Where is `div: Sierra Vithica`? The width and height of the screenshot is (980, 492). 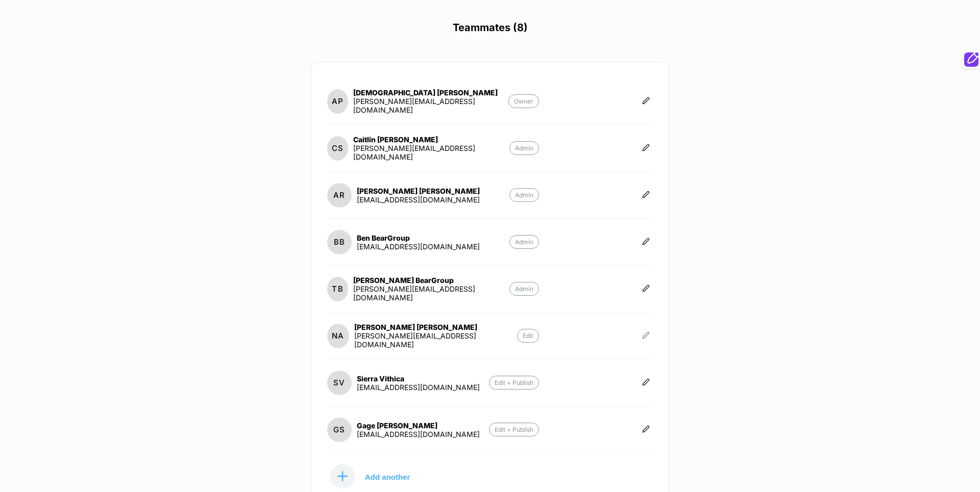
div: Sierra Vithica is located at coordinates (418, 378).